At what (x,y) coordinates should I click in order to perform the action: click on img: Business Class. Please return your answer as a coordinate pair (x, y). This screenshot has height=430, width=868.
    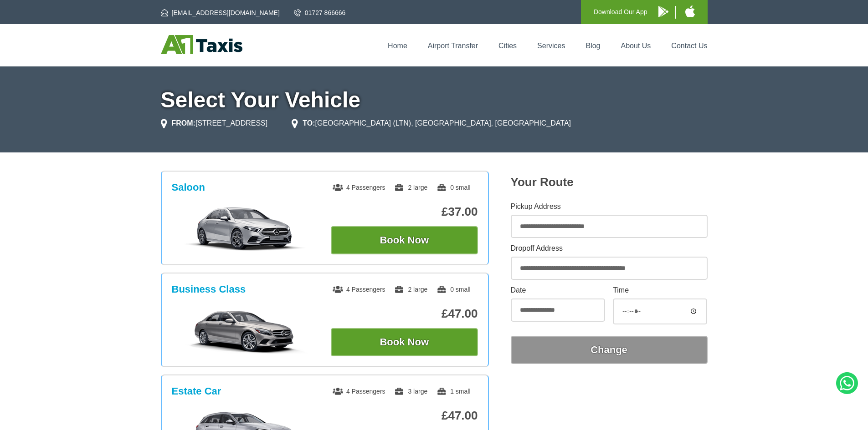
    Looking at the image, I should click on (245, 331).